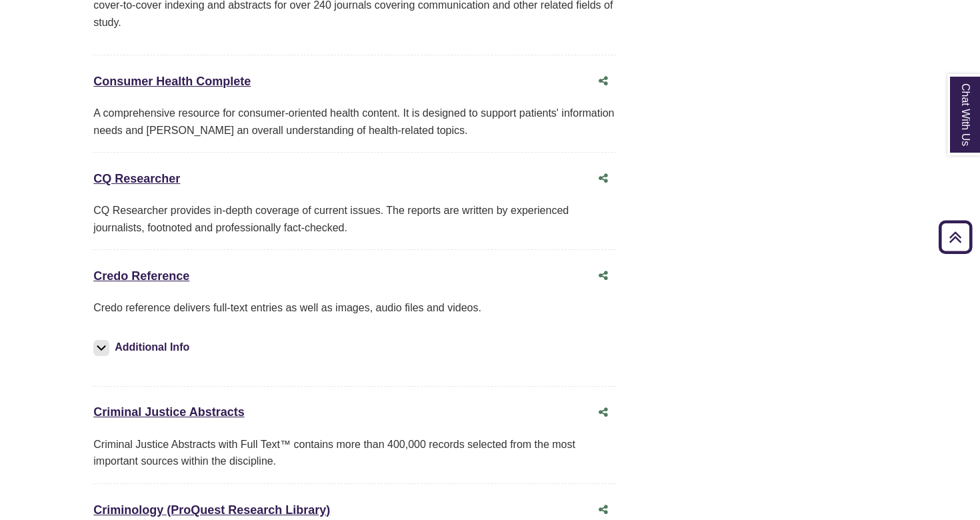 The image size is (980, 520). Describe the element at coordinates (168, 412) in the screenshot. I see `a: Criminal Justice Abstracts` at that location.